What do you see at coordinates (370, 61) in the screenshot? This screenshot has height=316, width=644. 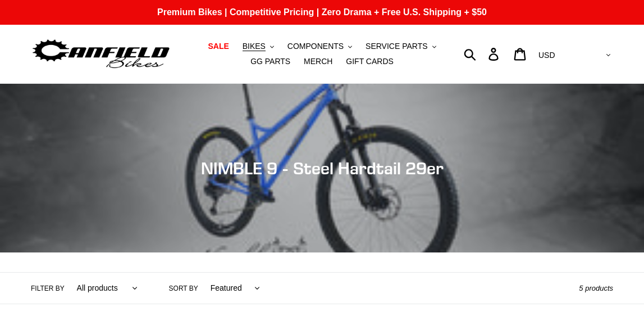 I see `a: GIFT CARDS` at bounding box center [370, 61].